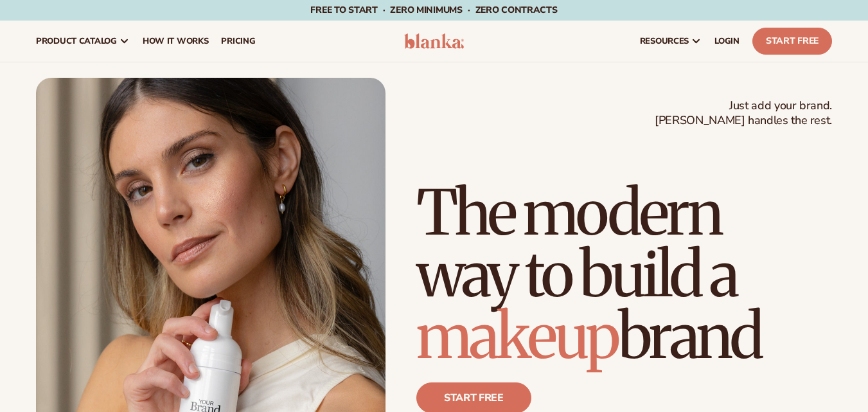  I want to click on h1: The modern way to build a brand, so click(624, 275).